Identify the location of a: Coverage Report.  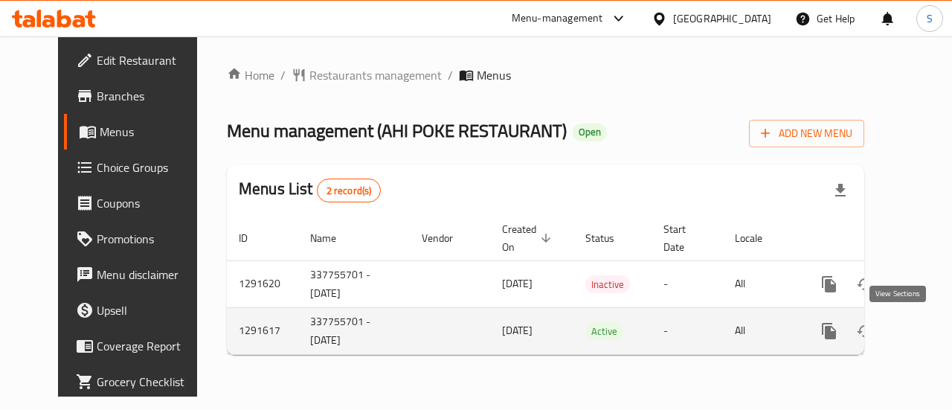
(141, 346).